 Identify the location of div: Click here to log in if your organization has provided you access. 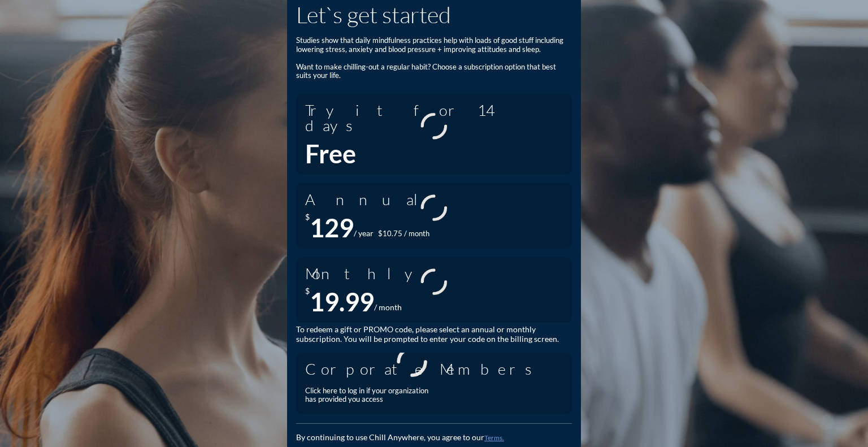
(370, 395).